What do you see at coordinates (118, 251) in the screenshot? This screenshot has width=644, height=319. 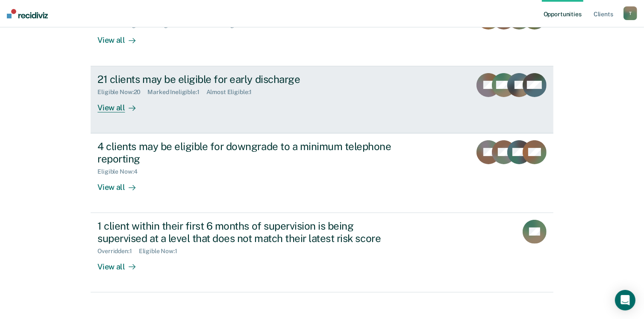 I see `div: Overridden : 1` at bounding box center [118, 251].